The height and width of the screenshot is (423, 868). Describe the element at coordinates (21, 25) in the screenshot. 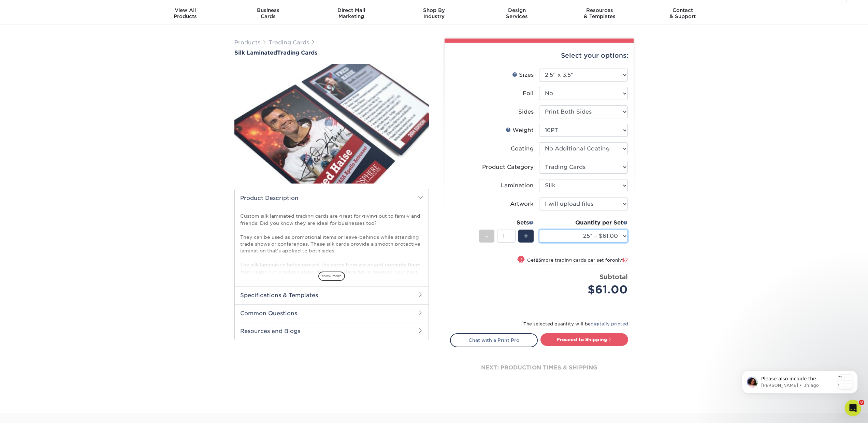

I see `img: Profile image for Avery` at that location.